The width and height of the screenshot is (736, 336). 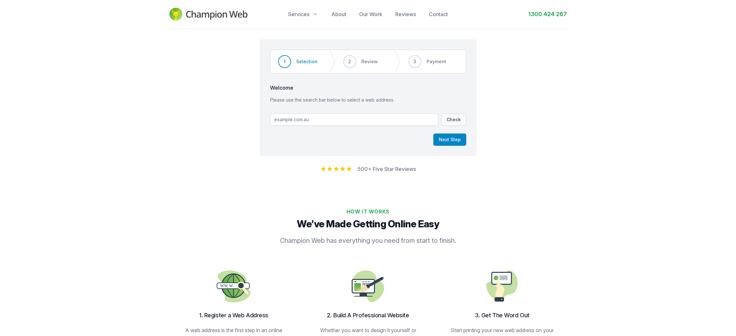 I want to click on a: 1300 424 267, so click(x=547, y=14).